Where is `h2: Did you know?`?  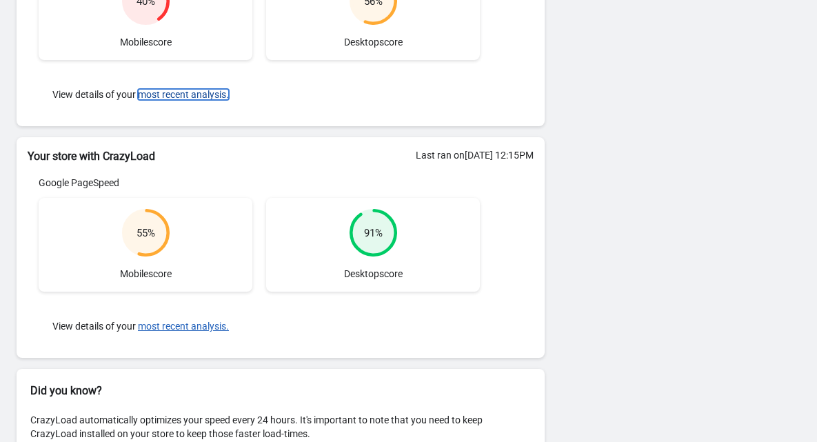 h2: Did you know? is located at coordinates (281, 391).